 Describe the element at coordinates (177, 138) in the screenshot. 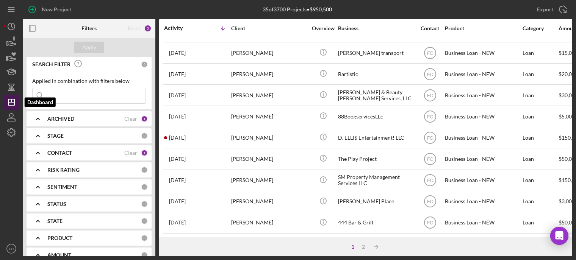

I see `time: 2025-07-27 18:13` at that location.